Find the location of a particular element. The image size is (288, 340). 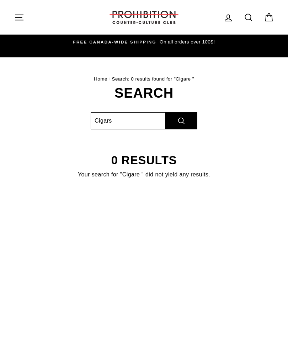

nav: breadcrumbs is located at coordinates (144, 79).